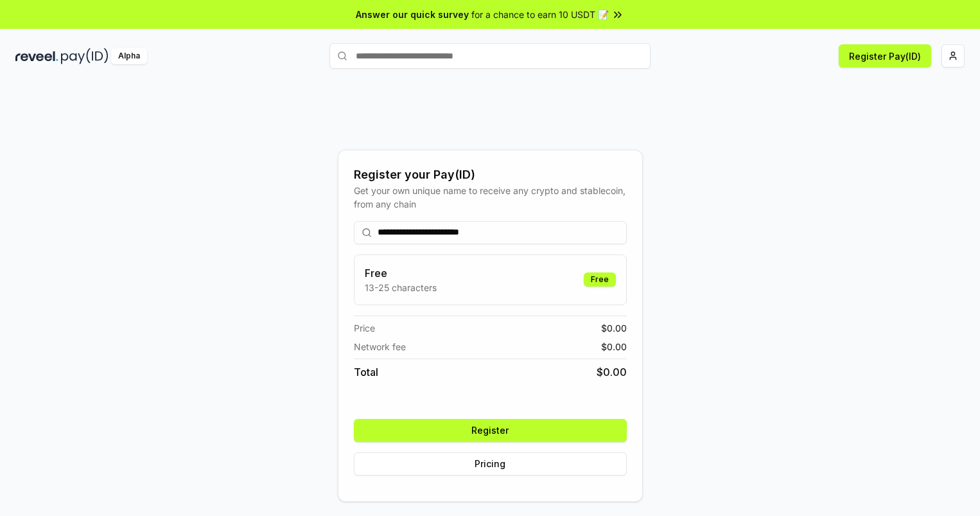  I want to click on div: Get your own unique name to receive any crypto and stablecoin, from any chain, so click(490, 197).